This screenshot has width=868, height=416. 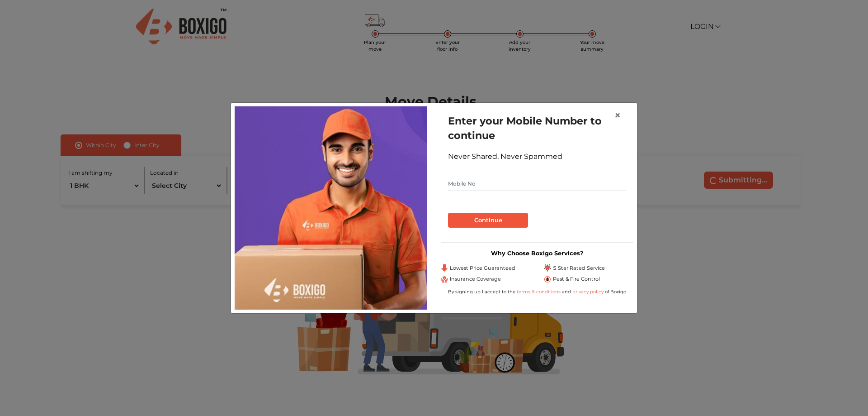 I want to click on button: Close, so click(x=618, y=115).